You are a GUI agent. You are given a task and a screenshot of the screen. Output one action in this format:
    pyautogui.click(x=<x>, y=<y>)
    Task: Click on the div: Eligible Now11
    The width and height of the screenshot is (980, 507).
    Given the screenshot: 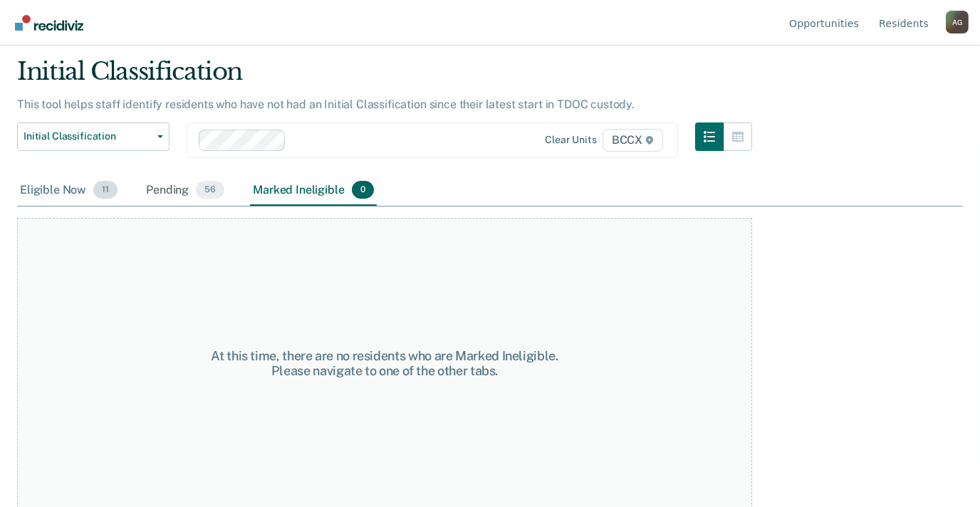 What is the action you would take?
    pyautogui.click(x=69, y=191)
    